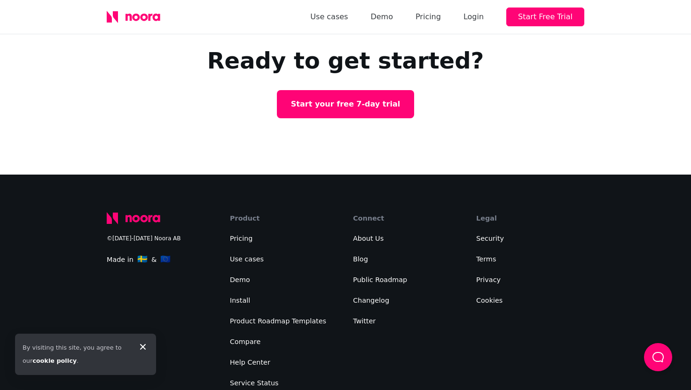  Describe the element at coordinates (54, 361) in the screenshot. I see `a: cookie policy` at that location.